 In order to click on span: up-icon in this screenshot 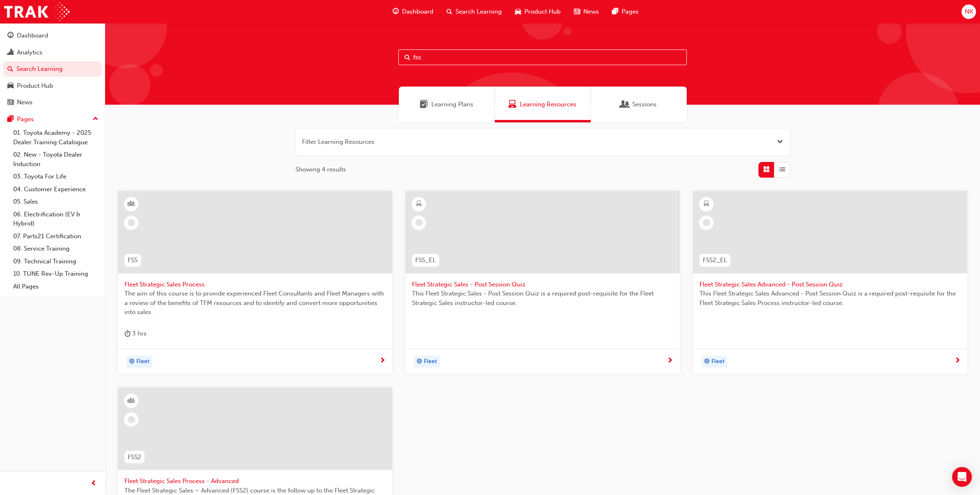, I will do `click(96, 119)`.